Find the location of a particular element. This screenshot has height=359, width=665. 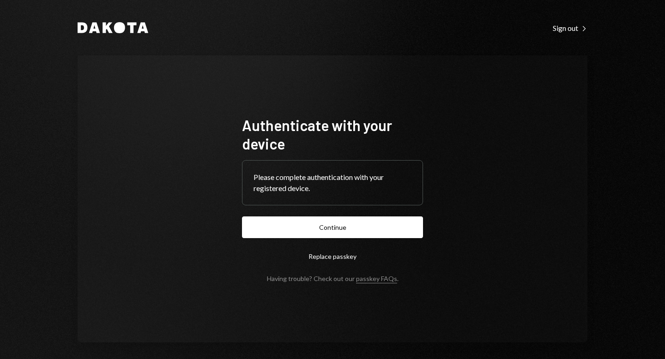

div: Please complete authentication with your registered device. is located at coordinates (333, 183).